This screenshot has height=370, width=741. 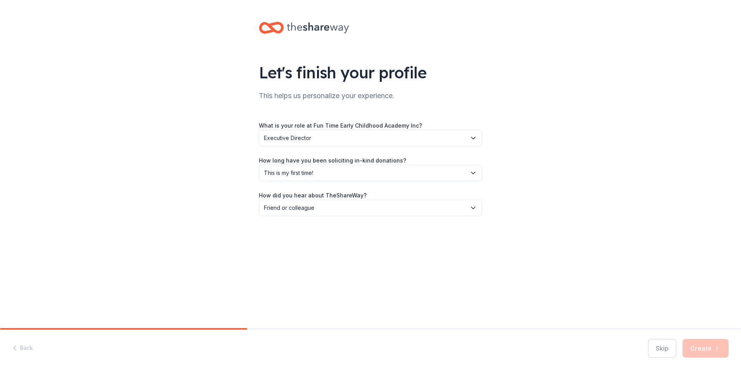 I want to click on button: This is my first time!, so click(x=370, y=173).